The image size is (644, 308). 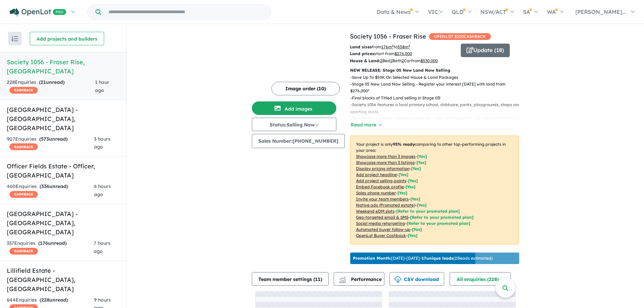 I want to click on u: 176 m, so click(x=388, y=47).